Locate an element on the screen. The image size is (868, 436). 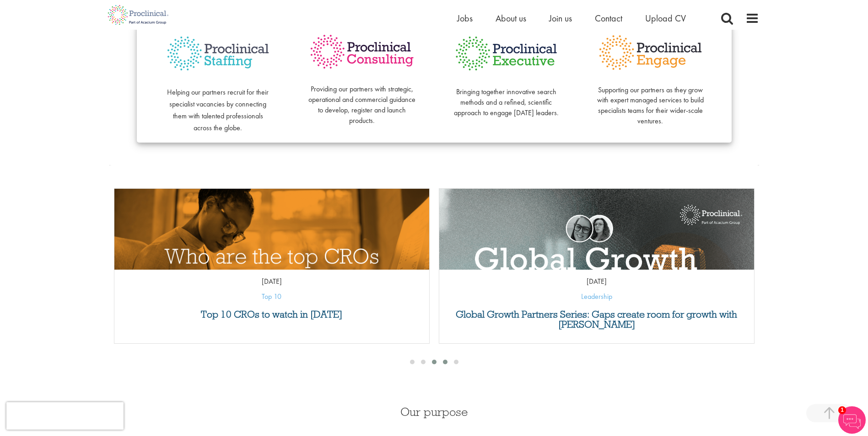
p: Providing our partners with strategic, operational and commercial guidance to develop, register a... is located at coordinates (362, 100).